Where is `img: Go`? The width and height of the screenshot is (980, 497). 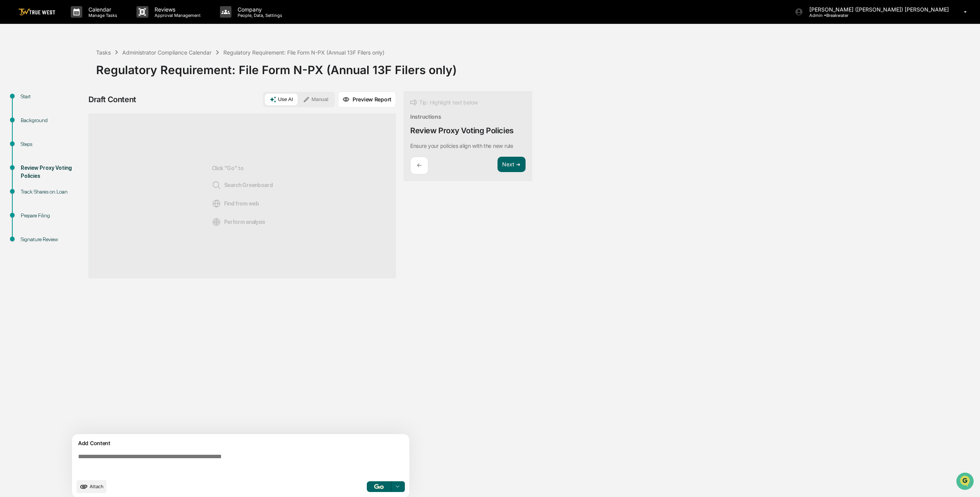
img: Go is located at coordinates (379, 486).